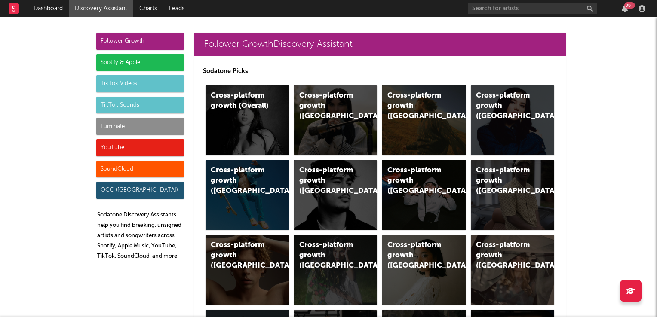 Image resolution: width=657 pixels, height=317 pixels. I want to click on div: Cross-platform growth (Overall), so click(240, 101).